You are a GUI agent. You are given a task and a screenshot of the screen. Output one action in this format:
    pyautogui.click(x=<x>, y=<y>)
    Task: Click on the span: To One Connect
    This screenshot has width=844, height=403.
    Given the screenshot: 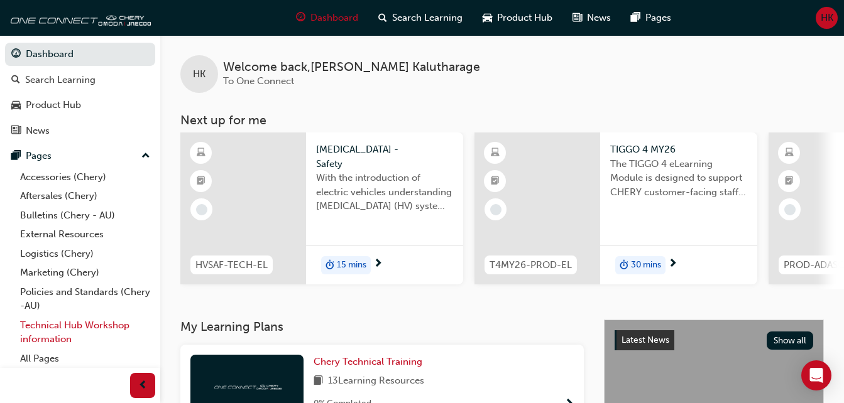 What is the action you would take?
    pyautogui.click(x=258, y=81)
    